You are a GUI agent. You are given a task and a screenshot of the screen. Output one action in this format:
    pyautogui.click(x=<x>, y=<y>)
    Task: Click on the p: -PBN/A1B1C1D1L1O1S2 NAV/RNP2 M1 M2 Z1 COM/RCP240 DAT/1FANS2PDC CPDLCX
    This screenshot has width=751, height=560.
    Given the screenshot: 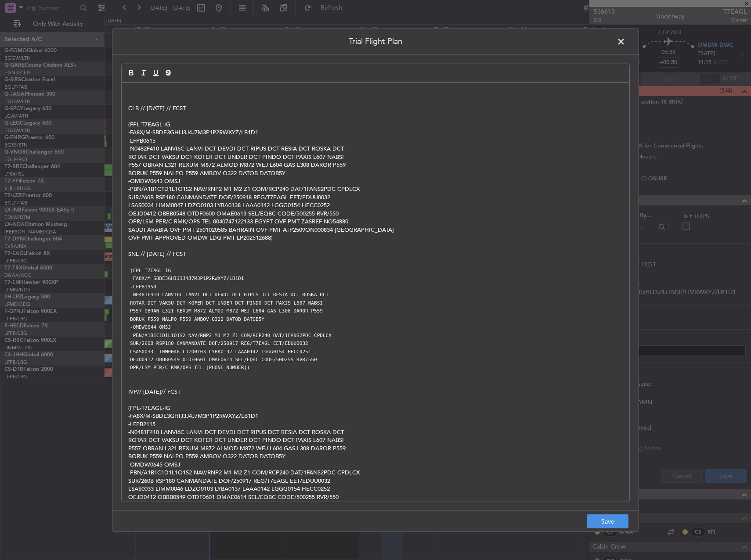 What is the action you would take?
    pyautogui.click(x=376, y=472)
    